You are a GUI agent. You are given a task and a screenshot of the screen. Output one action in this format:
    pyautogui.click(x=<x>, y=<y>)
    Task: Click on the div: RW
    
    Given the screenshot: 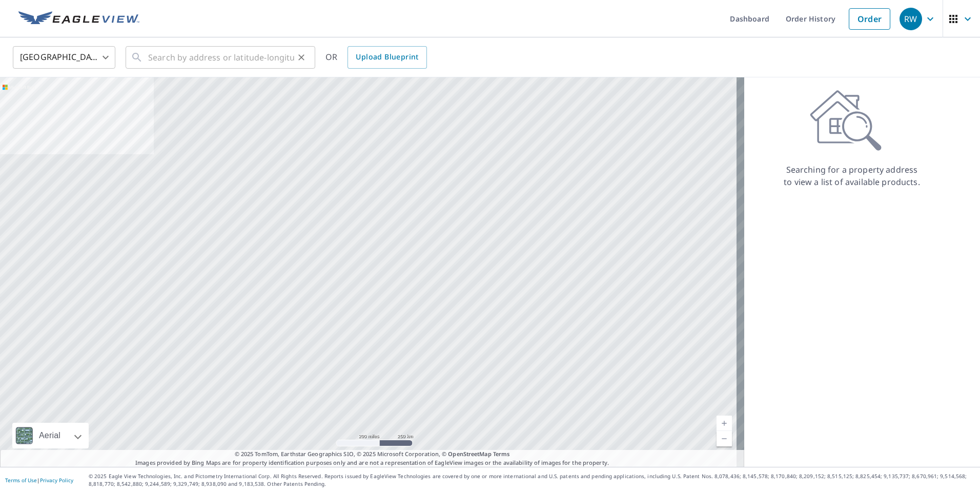 What is the action you would take?
    pyautogui.click(x=911, y=19)
    